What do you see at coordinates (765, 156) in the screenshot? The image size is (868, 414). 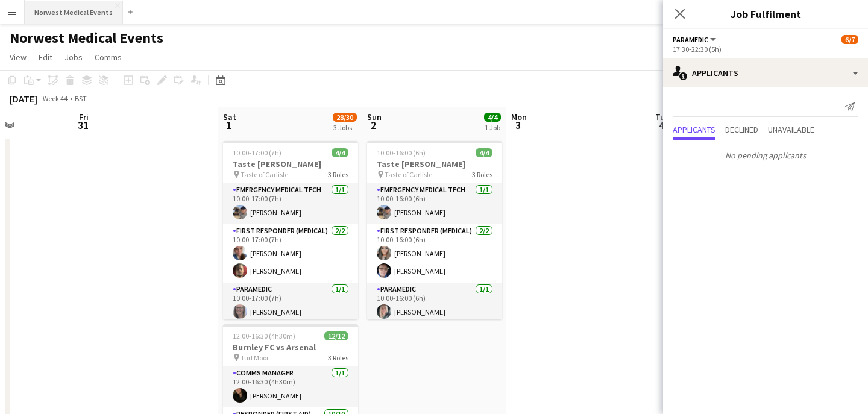 I see `p: No pending applicants` at bounding box center [765, 156].